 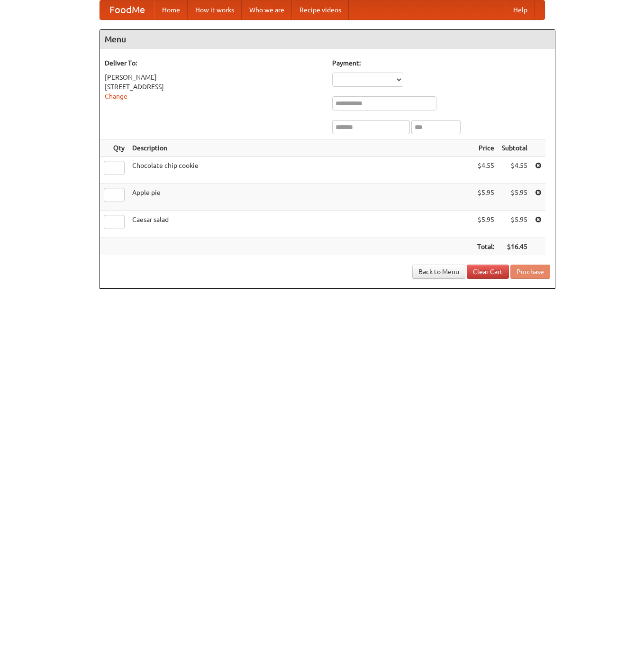 What do you see at coordinates (214, 63) in the screenshot?
I see `h5: Deliver To:` at bounding box center [214, 63].